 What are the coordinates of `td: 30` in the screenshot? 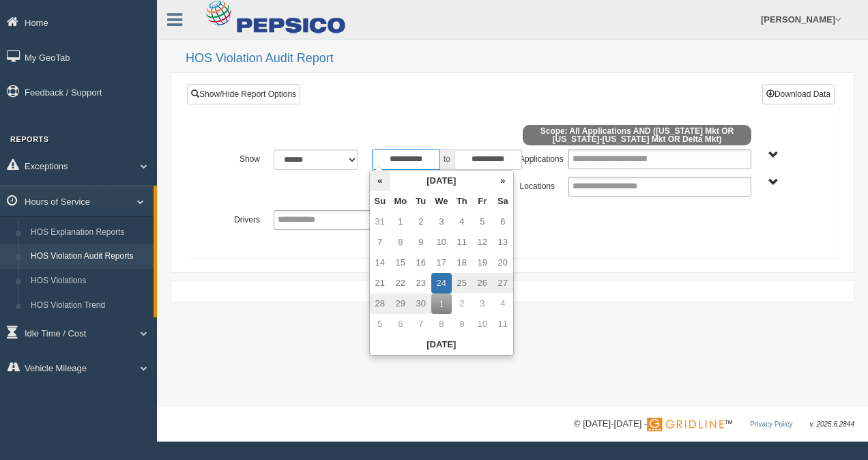 It's located at (421, 303).